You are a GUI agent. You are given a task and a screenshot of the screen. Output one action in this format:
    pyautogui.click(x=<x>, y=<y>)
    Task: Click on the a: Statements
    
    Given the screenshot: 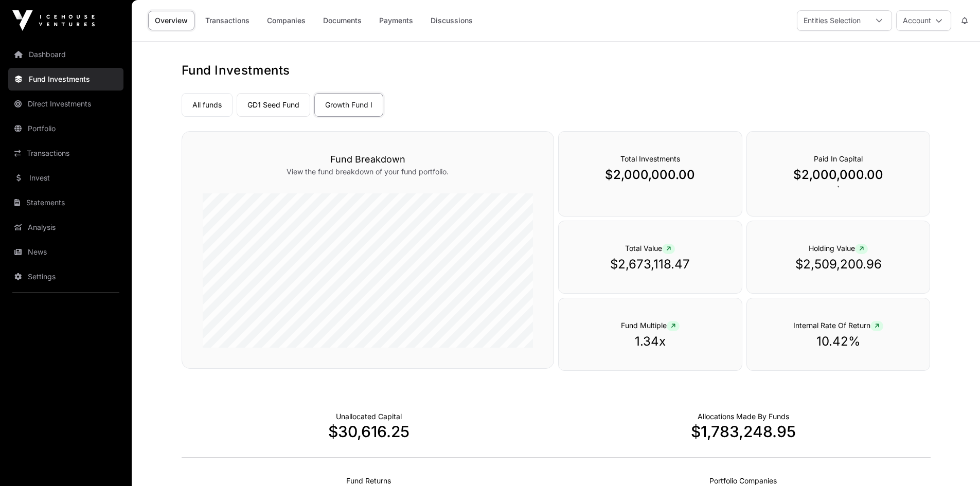 What is the action you would take?
    pyautogui.click(x=66, y=203)
    